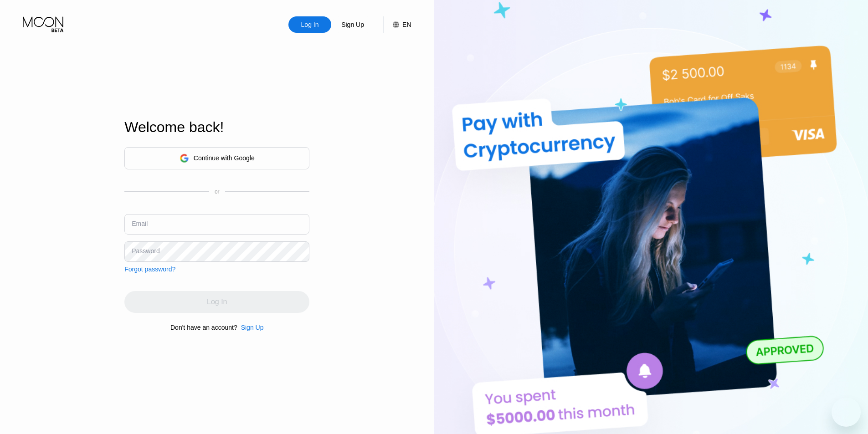 Image resolution: width=868 pixels, height=434 pixels. What do you see at coordinates (310, 25) in the screenshot?
I see `div: Log In` at bounding box center [310, 25].